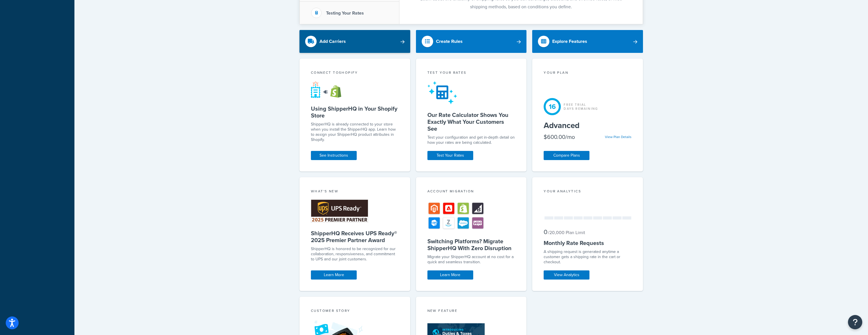 This screenshot has height=335, width=868. I want to click on div: 16, so click(552, 107).